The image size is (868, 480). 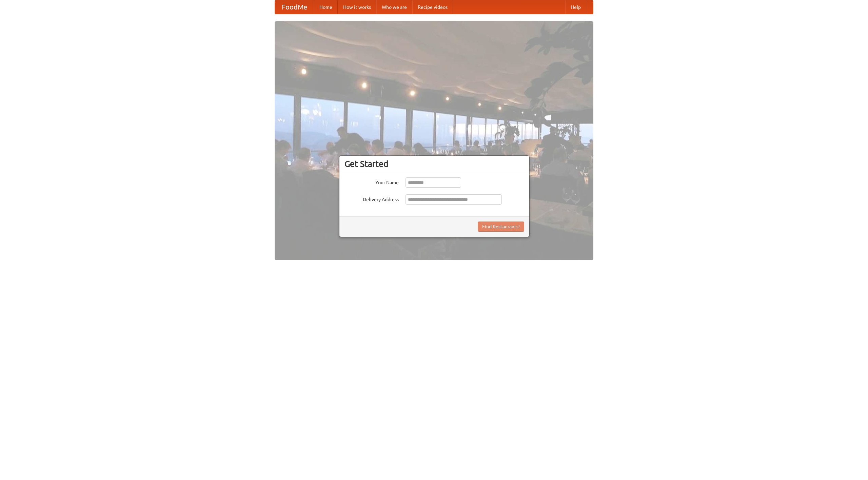 I want to click on label: Your Name, so click(x=371, y=182).